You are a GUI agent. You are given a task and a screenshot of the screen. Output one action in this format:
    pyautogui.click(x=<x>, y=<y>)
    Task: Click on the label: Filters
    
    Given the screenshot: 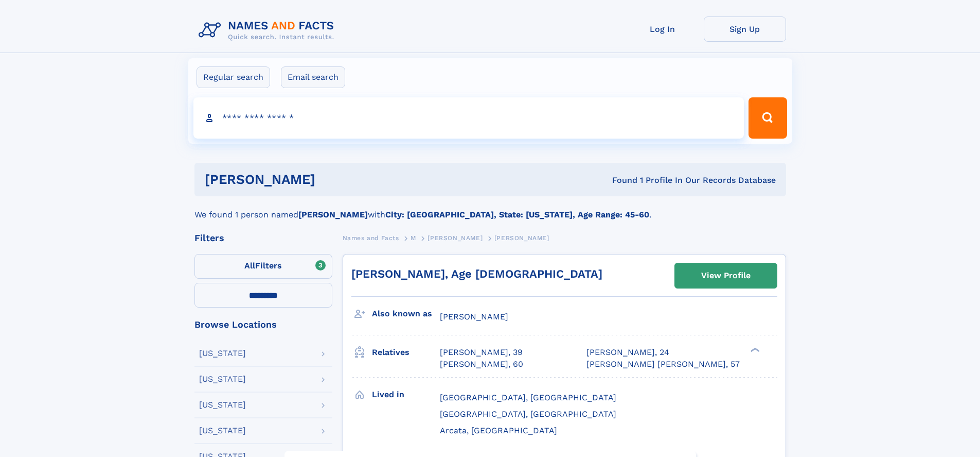 What is the action you would take?
    pyautogui.click(x=263, y=266)
    